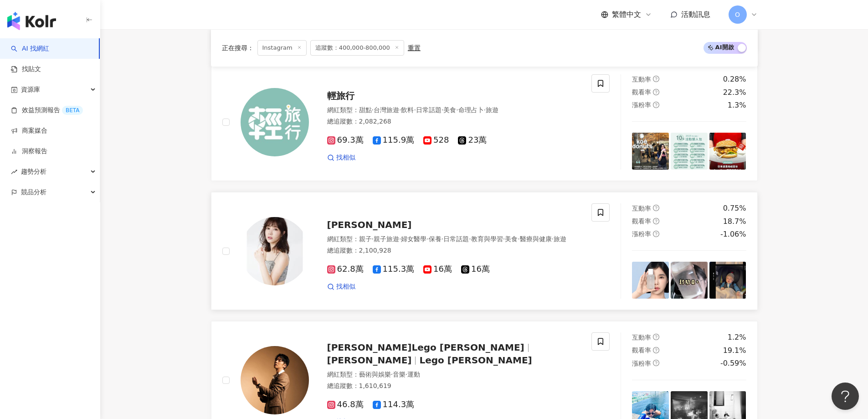 Image resolution: width=868 pixels, height=419 pixels. I want to click on a: 效益預測報告BETA, so click(47, 111).